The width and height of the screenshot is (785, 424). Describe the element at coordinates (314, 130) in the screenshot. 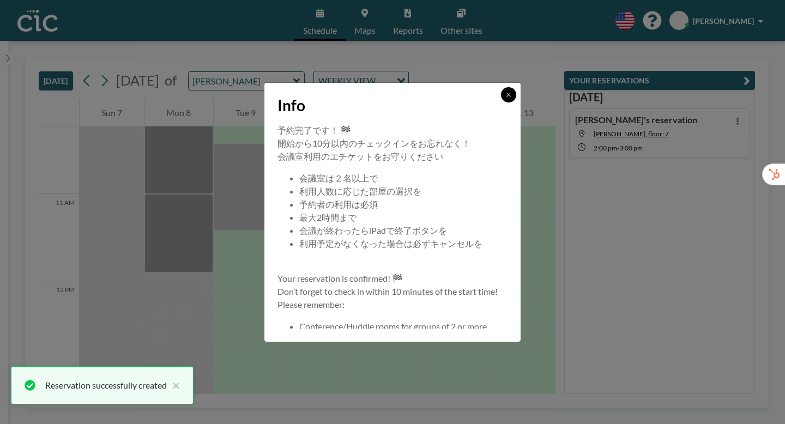

I see `span: 予約完了です！ 🏁` at that location.